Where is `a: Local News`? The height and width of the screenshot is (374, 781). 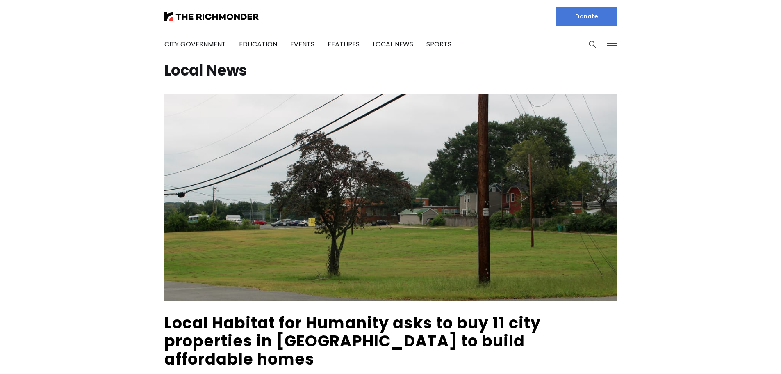
a: Local News is located at coordinates (393, 44).